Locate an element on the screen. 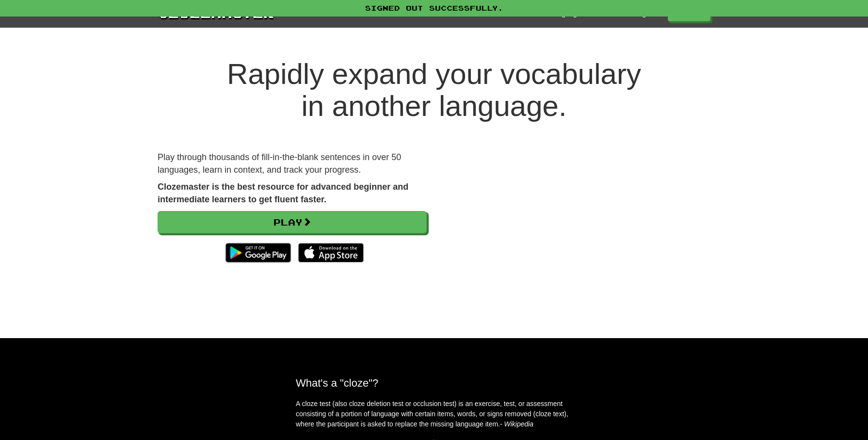 The width and height of the screenshot is (868, 440). img: Get it on Google Play is located at coordinates (258, 253).